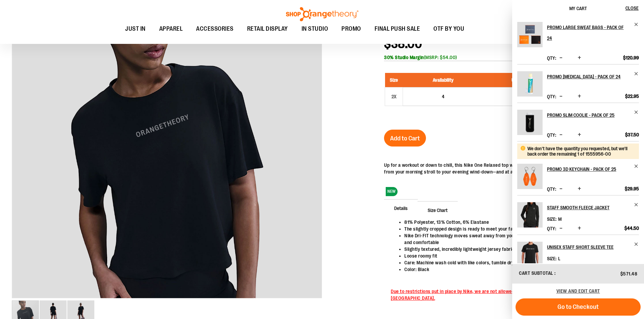  Describe the element at coordinates (530, 214) in the screenshot. I see `img: Staff Smooth Fleece Jacket` at that location.